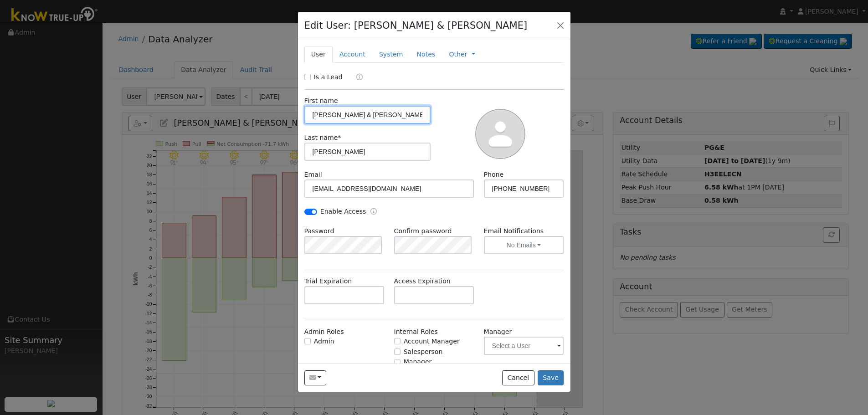 This screenshot has height=415, width=868. What do you see at coordinates (398, 352) in the screenshot?
I see `input: Salesperson` at bounding box center [398, 352].